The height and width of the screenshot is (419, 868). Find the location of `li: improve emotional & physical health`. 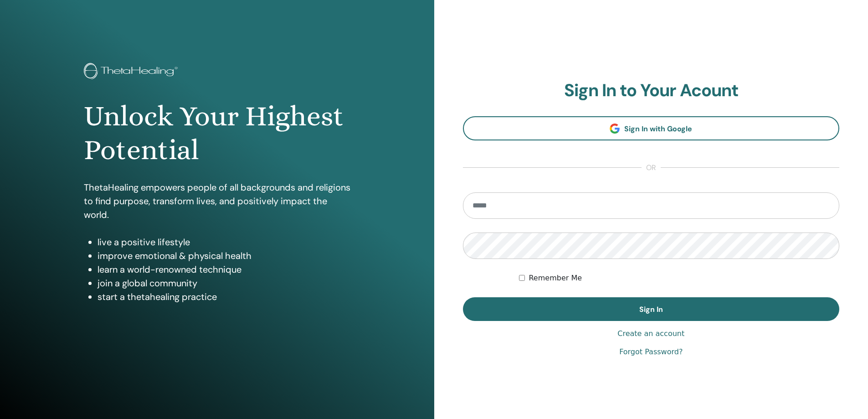

li: improve emotional & physical health is located at coordinates (224, 256).